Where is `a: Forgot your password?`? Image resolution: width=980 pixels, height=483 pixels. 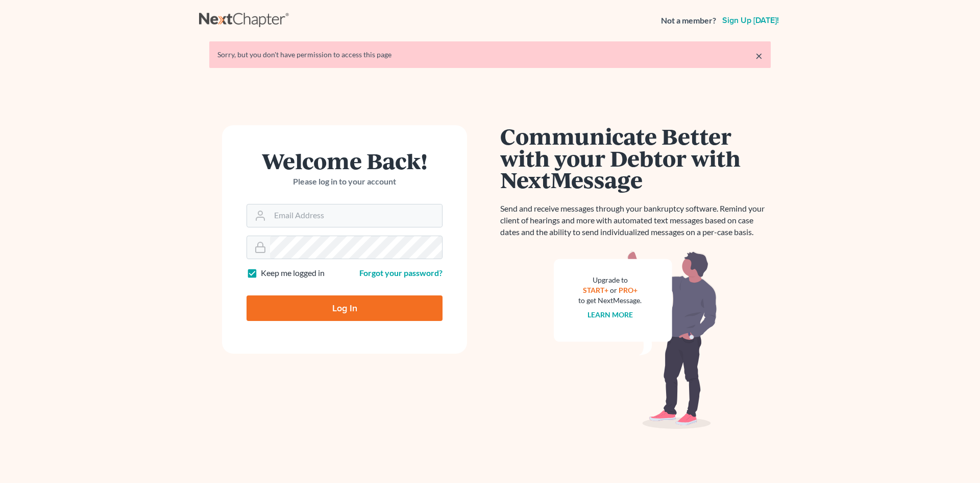
a: Forgot your password? is located at coordinates (401, 272).